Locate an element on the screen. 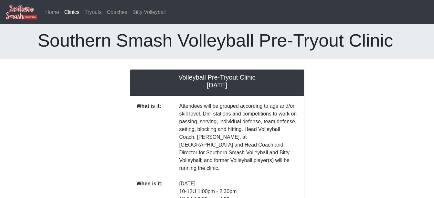 The width and height of the screenshot is (434, 198). img: Southern Smash Volleyball is located at coordinates (21, 12).